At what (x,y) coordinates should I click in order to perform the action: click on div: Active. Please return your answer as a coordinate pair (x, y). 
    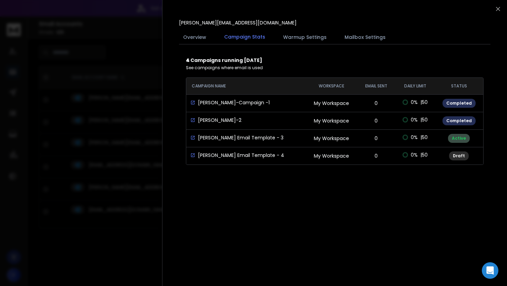
    Looking at the image, I should click on (458, 139).